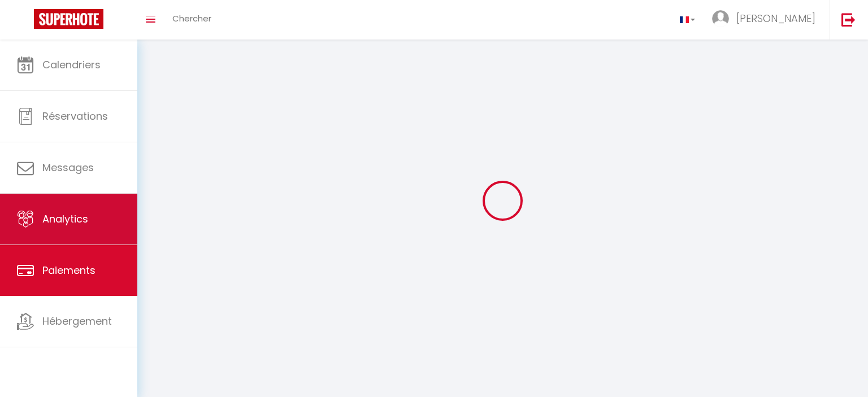  I want to click on span: Réservations, so click(75, 116).